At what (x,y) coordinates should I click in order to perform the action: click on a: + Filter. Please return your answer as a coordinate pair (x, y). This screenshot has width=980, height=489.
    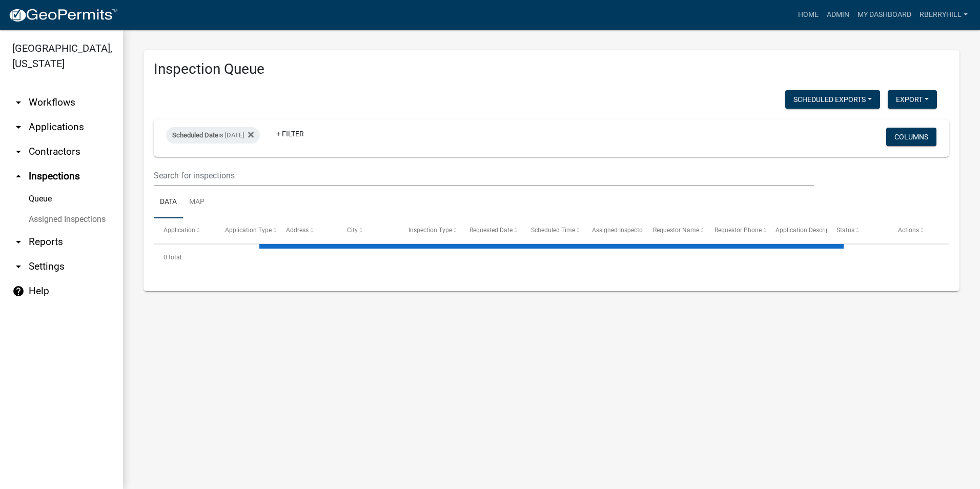
    Looking at the image, I should click on (290, 134).